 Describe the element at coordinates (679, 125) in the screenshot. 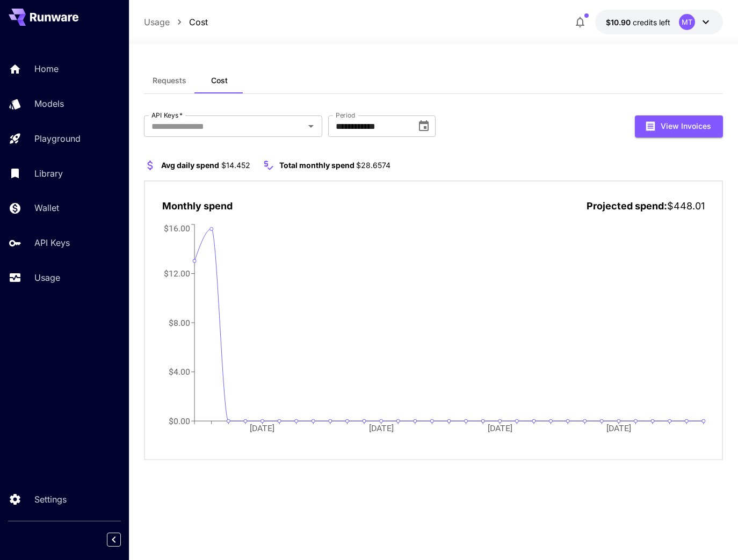

I see `a: View Invoices` at that location.